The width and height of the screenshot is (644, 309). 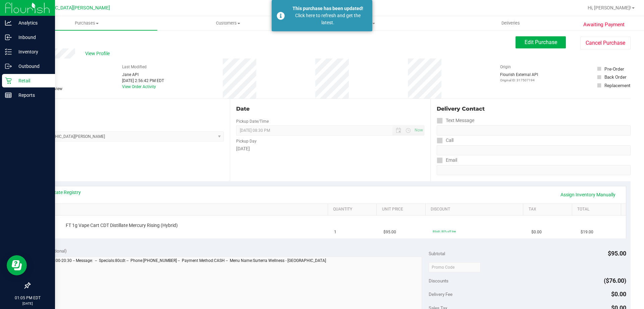 I want to click on inline-svg: Outbound, so click(x=9, y=66).